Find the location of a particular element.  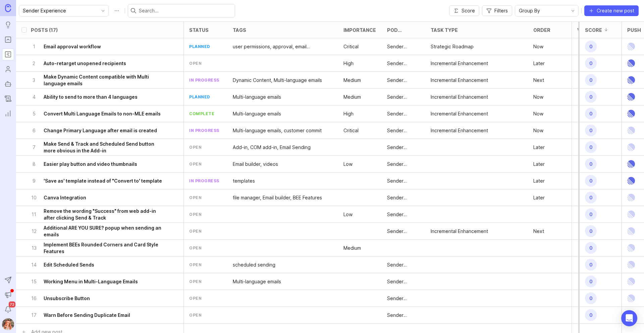

p: 10 is located at coordinates (34, 198).